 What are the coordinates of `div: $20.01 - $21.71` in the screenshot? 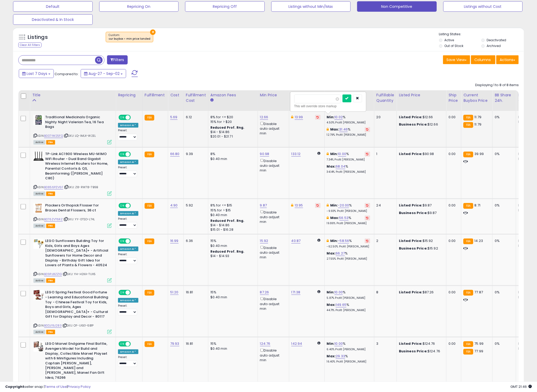 It's located at (232, 137).